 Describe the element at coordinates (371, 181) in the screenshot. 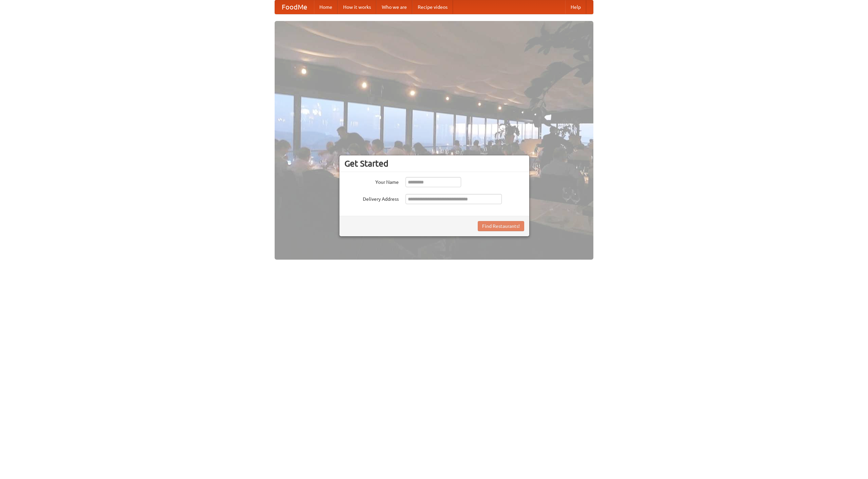

I see `label: Your Name` at that location.